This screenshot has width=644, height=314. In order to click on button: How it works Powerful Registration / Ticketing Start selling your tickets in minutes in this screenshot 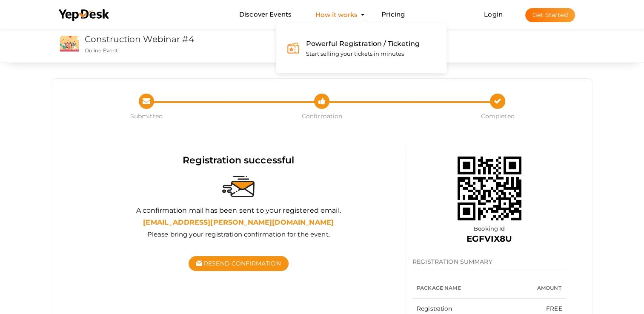, I will do `click(336, 14)`.